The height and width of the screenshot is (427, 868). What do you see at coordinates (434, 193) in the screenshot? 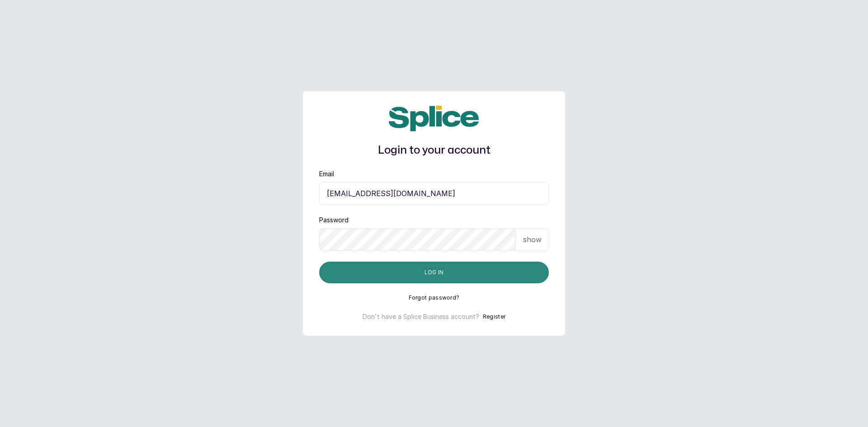
I see `input: email@acme.com` at bounding box center [434, 193].